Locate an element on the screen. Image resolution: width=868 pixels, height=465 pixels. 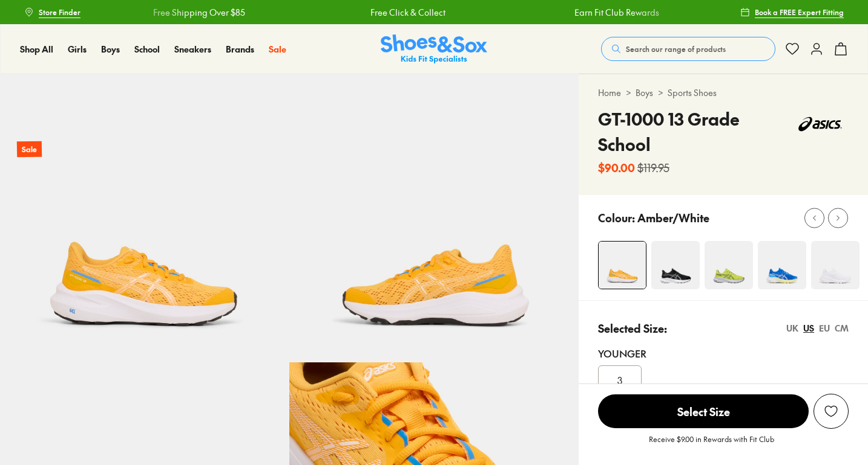
a: Shoes & Sox is located at coordinates (434, 49).